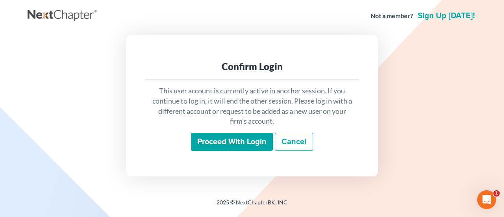 This screenshot has height=217, width=504. Describe the element at coordinates (252, 206) in the screenshot. I see `div: 2025 © NextChapterBK, INC` at that location.